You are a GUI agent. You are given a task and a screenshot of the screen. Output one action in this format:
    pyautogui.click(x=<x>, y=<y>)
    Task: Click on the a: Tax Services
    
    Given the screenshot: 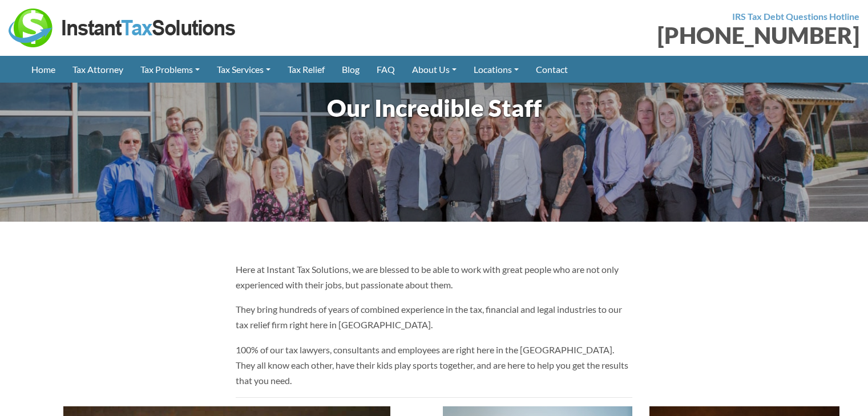 What is the action you would take?
    pyautogui.click(x=244, y=69)
    